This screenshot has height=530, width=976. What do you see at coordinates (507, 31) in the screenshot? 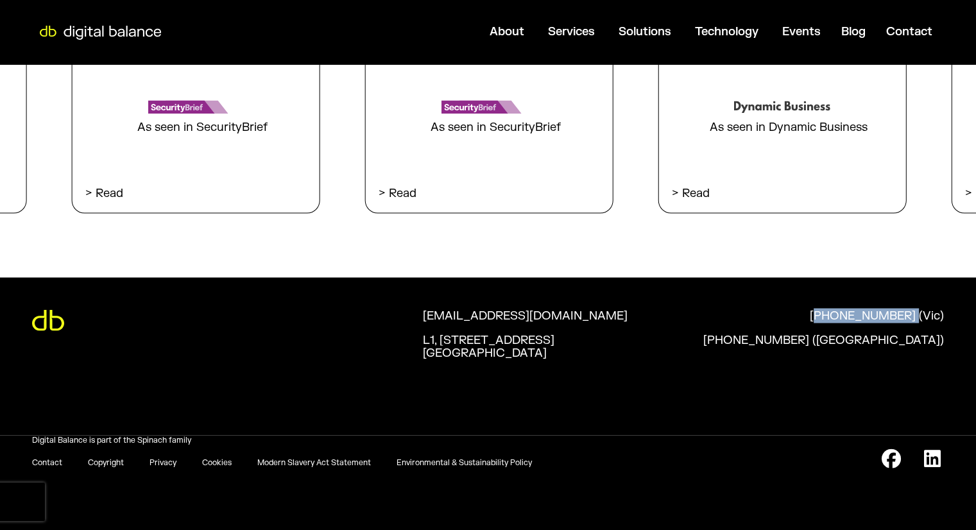
I see `span: About` at bounding box center [507, 31].